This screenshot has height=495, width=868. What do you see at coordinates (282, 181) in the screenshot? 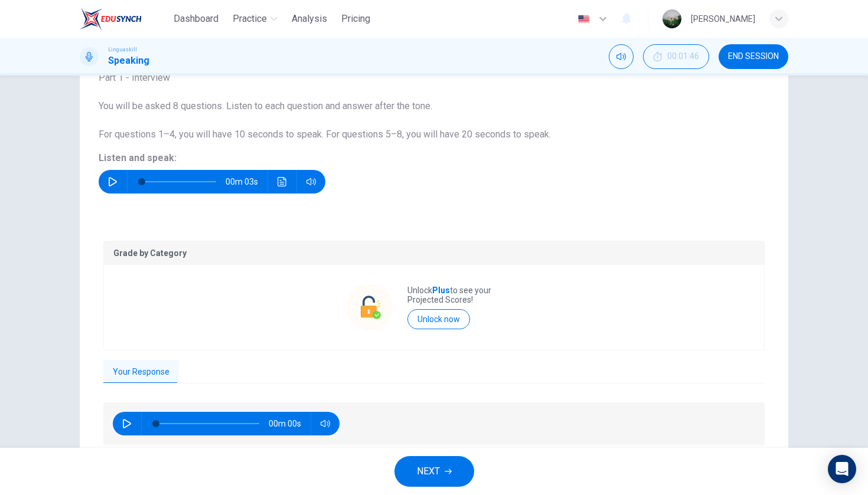
I see `button: Click to see the audio transcription` at bounding box center [282, 181].